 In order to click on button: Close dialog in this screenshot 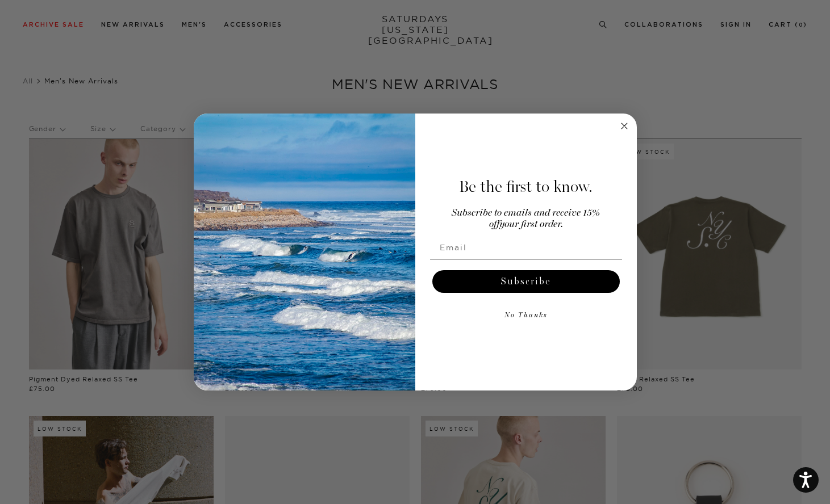, I will do `click(625, 126)`.